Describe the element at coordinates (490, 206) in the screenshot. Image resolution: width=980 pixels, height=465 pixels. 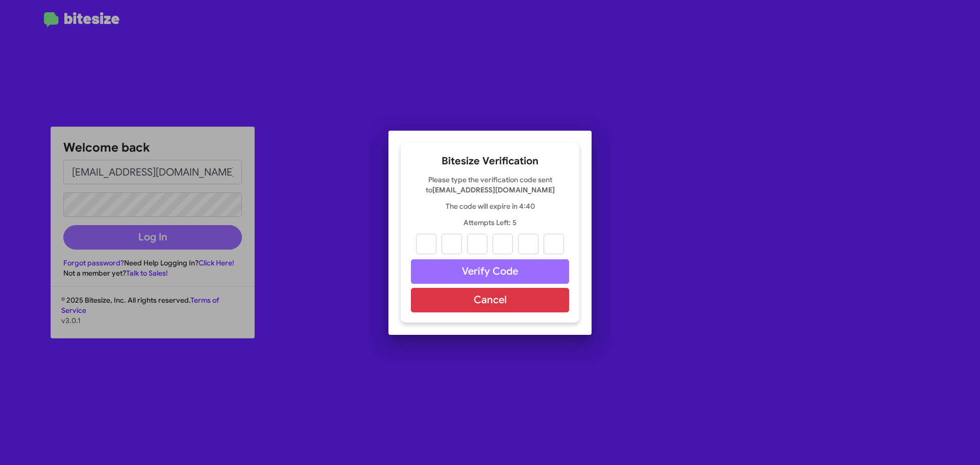
I see `p: The code will expire in 4:40` at that location.